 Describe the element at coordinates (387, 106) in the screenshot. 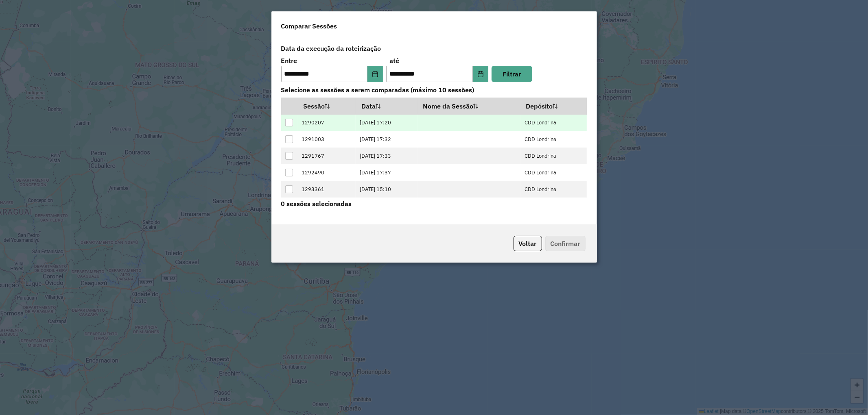

I see `th: Data` at that location.